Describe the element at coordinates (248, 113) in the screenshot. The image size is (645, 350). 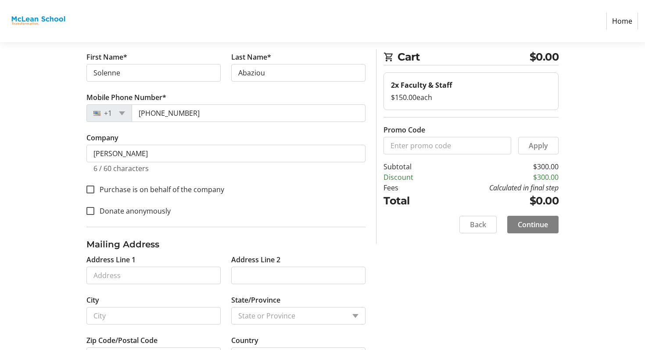
I see `input: (201) 555-0123` at that location.